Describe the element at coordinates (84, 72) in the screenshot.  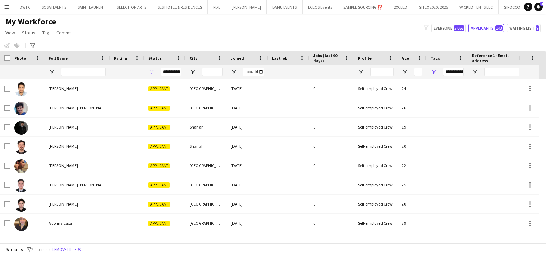
I see `input: Full Name Filter Input` at that location.